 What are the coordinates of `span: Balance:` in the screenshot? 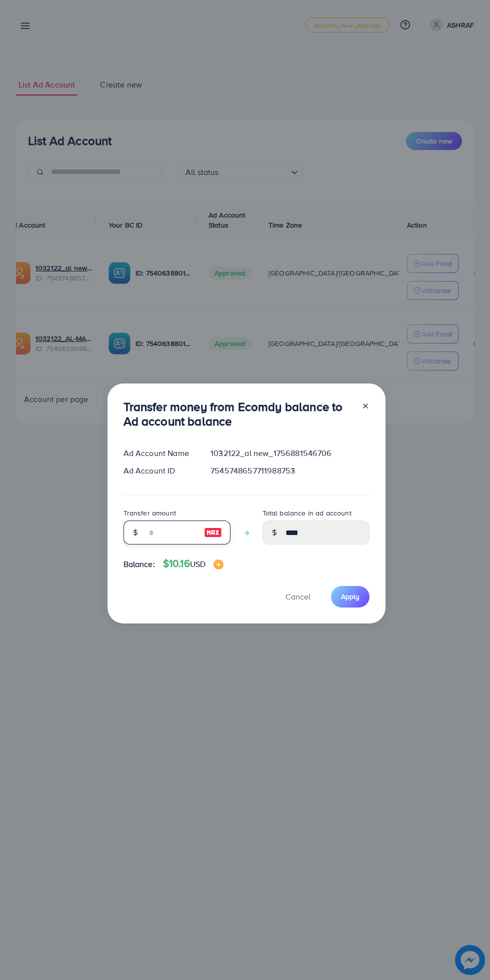 It's located at (139, 564).